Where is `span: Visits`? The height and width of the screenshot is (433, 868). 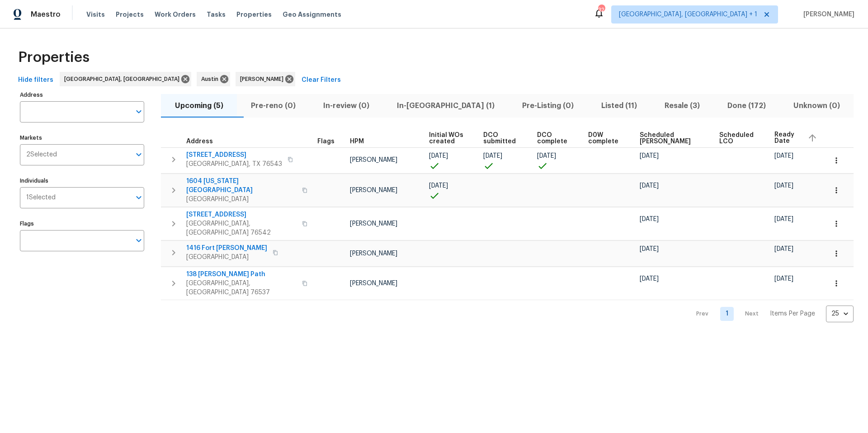 span: Visits is located at coordinates (96, 15).